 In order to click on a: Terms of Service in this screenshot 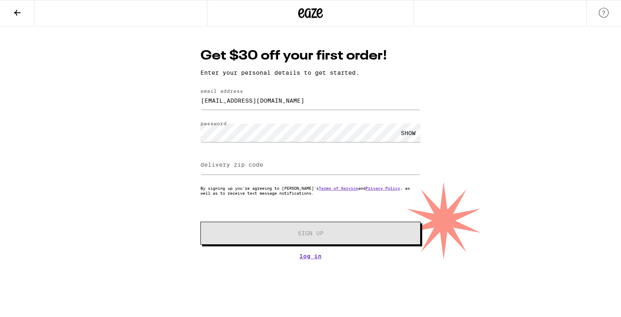, I will do `click(338, 188)`.